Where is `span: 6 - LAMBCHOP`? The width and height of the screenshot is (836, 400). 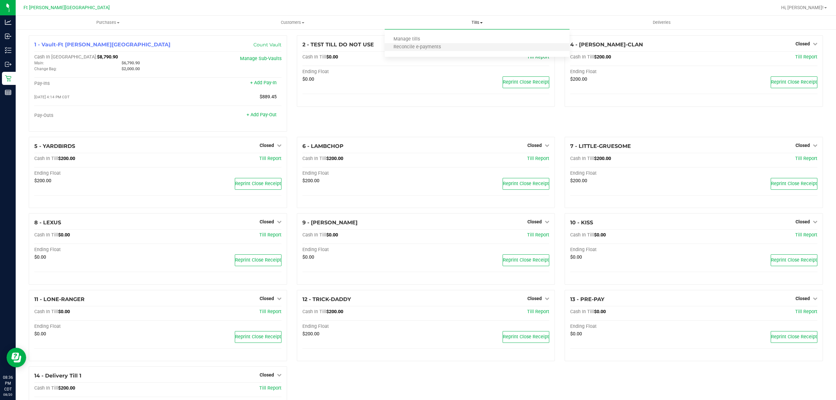
span: 6 - LAMBCHOP is located at coordinates (323, 146).